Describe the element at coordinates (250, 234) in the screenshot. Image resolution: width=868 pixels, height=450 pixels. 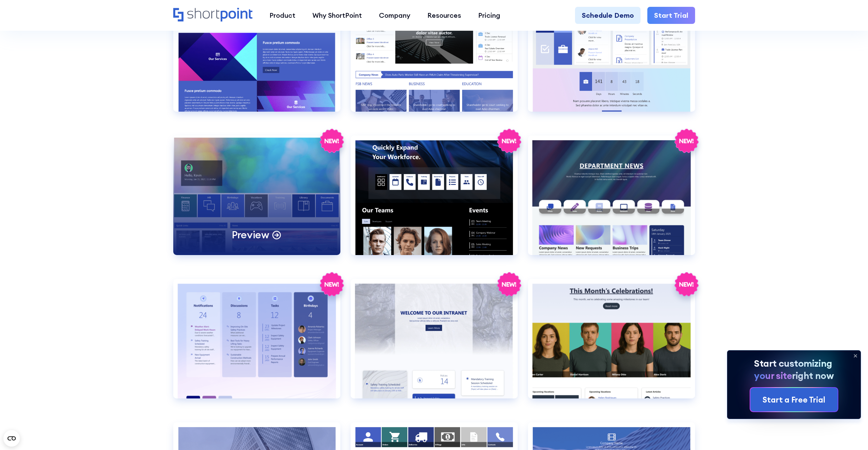
I see `p: Preview` at that location.